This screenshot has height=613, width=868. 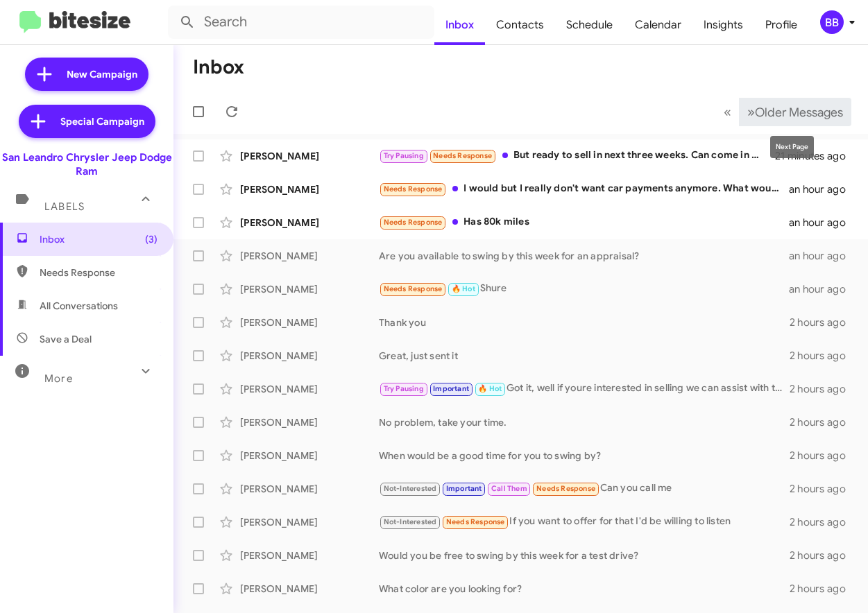 I want to click on div: I would but I really don't want car payments anymore. What would it look like?, so click(x=583, y=189).